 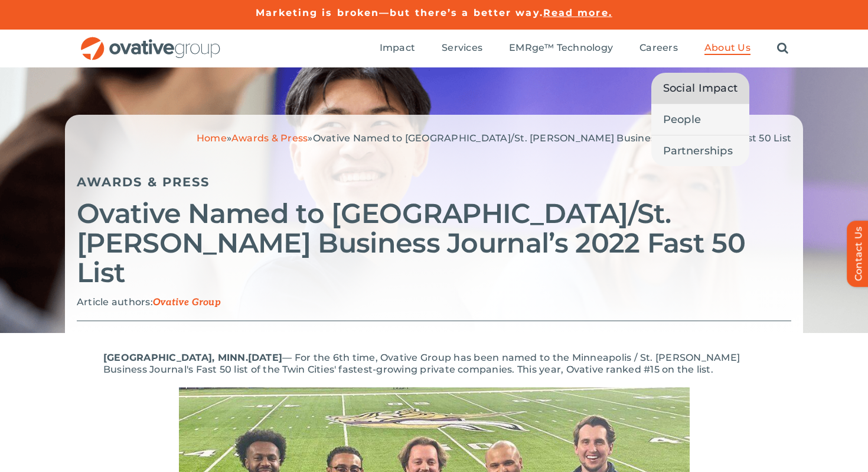 I want to click on span: Social Impact, so click(x=701, y=88).